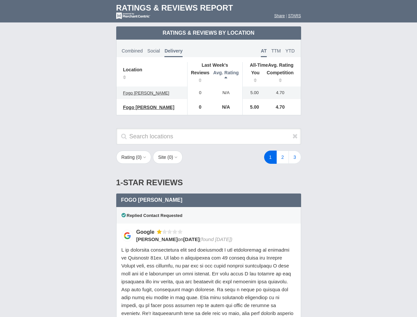 This screenshot has height=317, width=417. Describe the element at coordinates (154, 51) in the screenshot. I see `span: Social` at that location.